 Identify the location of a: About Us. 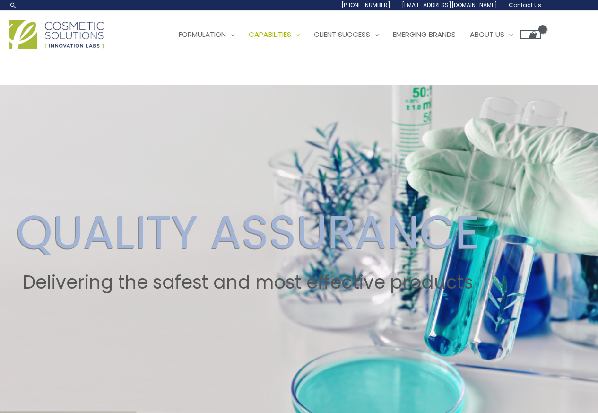
(491, 35).